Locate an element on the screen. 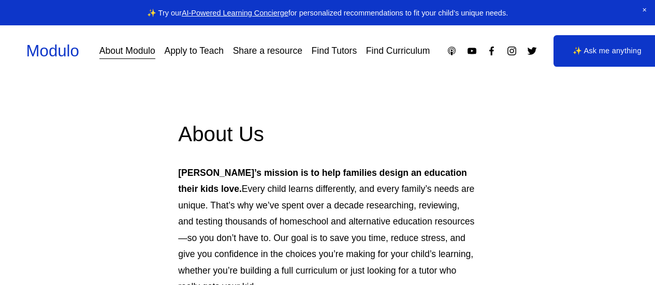 The height and width of the screenshot is (285, 655). a: Share a resource is located at coordinates (268, 51).